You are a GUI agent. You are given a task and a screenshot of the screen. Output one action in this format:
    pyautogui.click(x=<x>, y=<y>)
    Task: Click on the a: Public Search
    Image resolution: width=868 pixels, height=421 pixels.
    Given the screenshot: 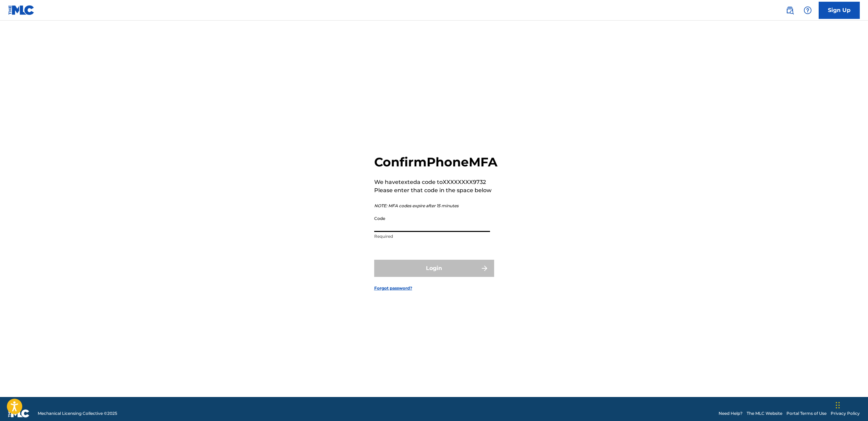 What is the action you would take?
    pyautogui.click(x=790, y=11)
    